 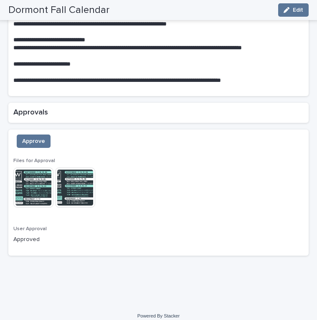 I want to click on p: Approved, so click(x=158, y=239).